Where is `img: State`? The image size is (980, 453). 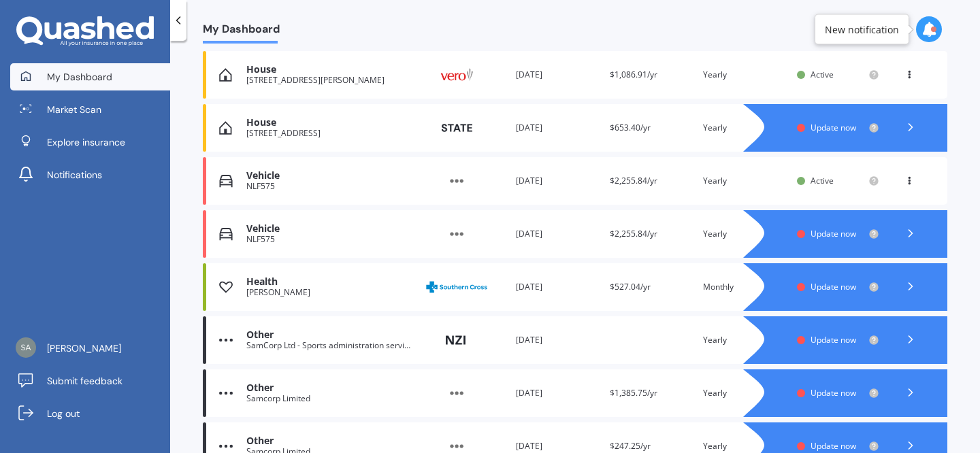 img: State is located at coordinates (457, 128).